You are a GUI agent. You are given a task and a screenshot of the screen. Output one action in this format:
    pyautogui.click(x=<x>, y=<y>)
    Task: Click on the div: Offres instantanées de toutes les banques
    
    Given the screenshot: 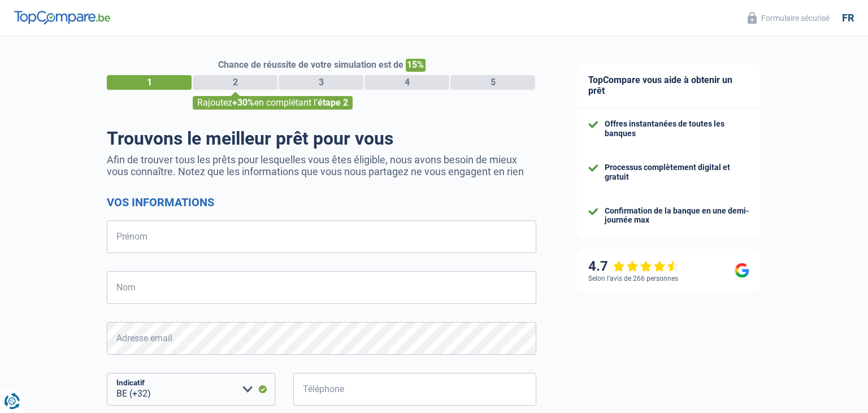 What is the action you would take?
    pyautogui.click(x=677, y=129)
    